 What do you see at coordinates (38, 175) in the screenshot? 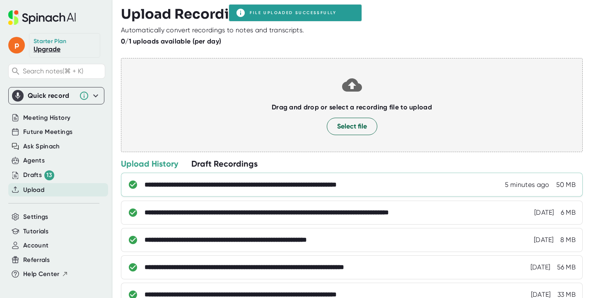
I see `div: Drafts` at bounding box center [38, 175].